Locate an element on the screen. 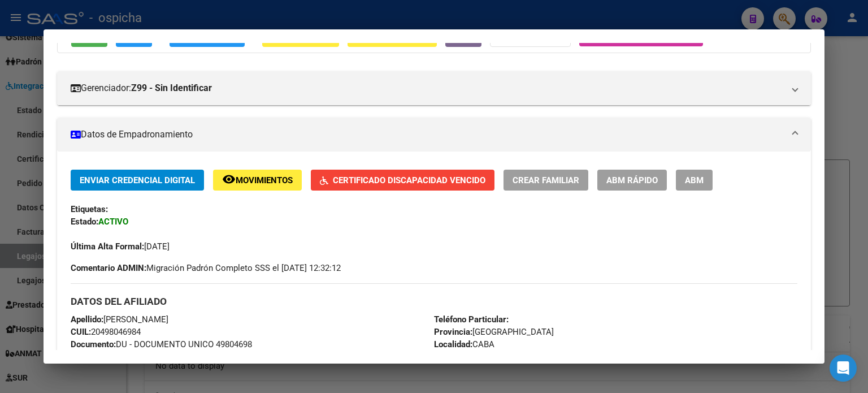 Image resolution: width=868 pixels, height=393 pixels. span: CABA is located at coordinates (464, 344).